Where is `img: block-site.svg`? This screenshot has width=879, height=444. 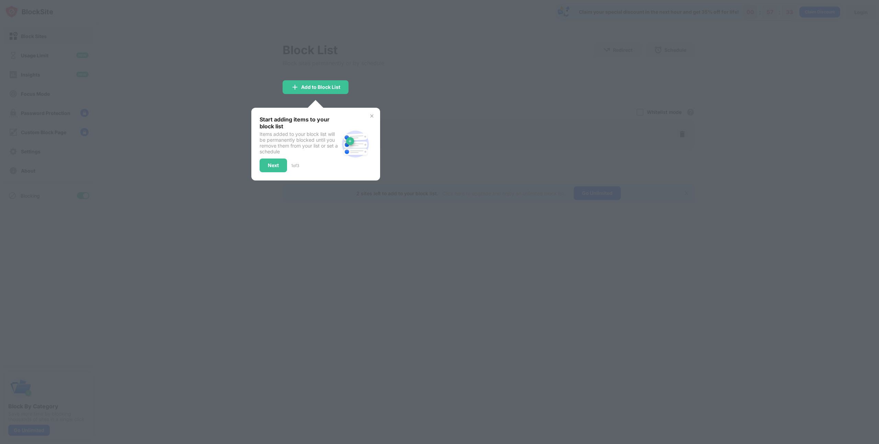
img: block-site.svg is located at coordinates (355, 144).